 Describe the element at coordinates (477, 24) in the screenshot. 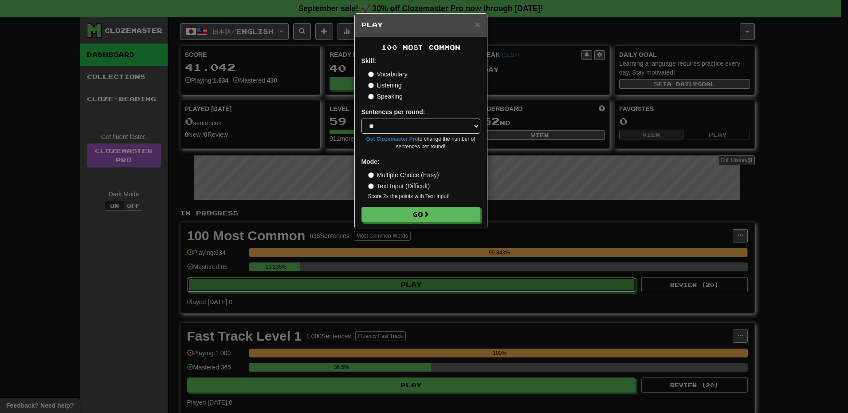

I see `button: Close` at that location.